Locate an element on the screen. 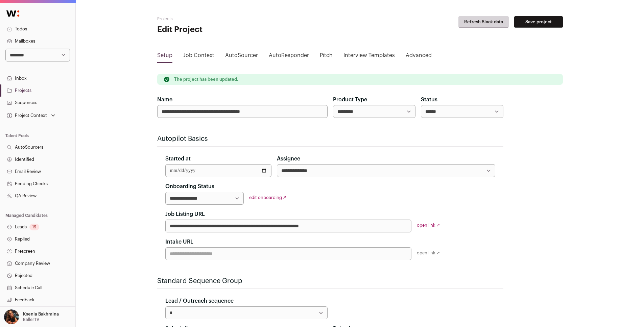 The height and width of the screenshot is (327, 644). a: Job Context is located at coordinates (199, 57).